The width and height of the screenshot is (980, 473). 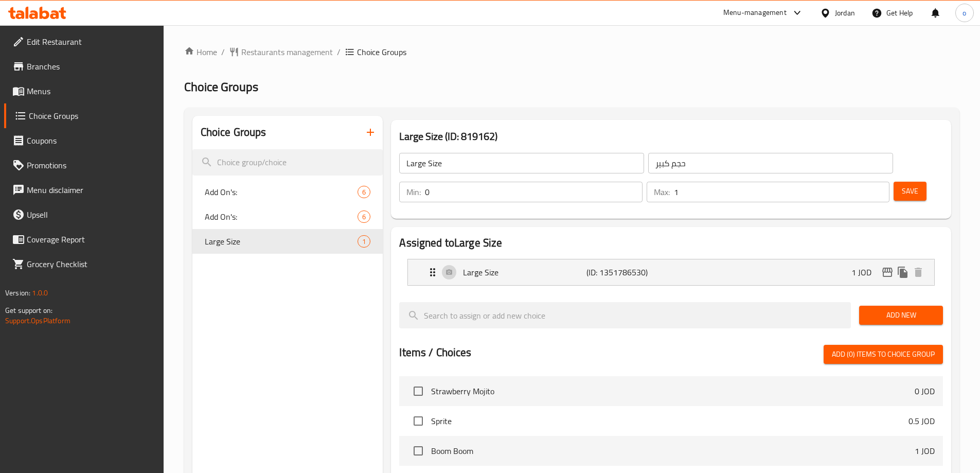 What do you see at coordinates (40, 292) in the screenshot?
I see `span: 1.0.0` at bounding box center [40, 292].